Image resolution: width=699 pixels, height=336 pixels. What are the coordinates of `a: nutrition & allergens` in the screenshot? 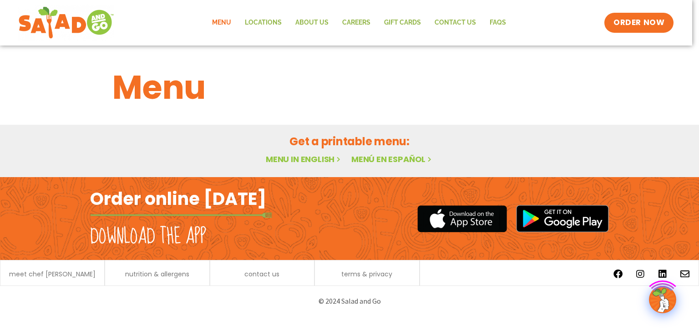 It's located at (157, 274).